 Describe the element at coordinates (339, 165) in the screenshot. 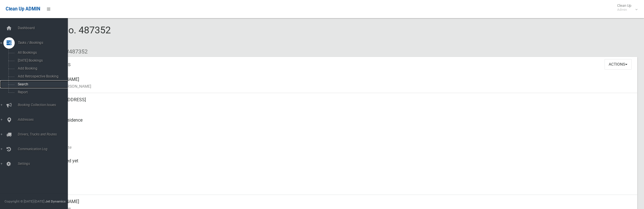

I see `div: Not collected yet` at that location.